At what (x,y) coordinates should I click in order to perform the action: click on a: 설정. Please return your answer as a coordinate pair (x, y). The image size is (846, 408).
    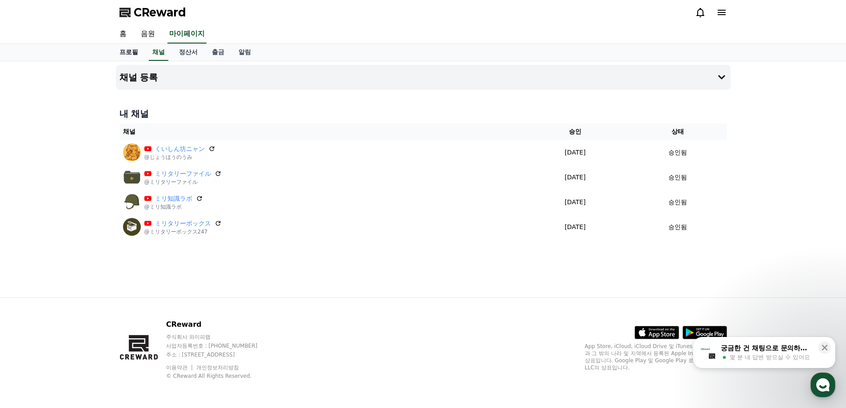
    Looking at the image, I should click on (143, 293).